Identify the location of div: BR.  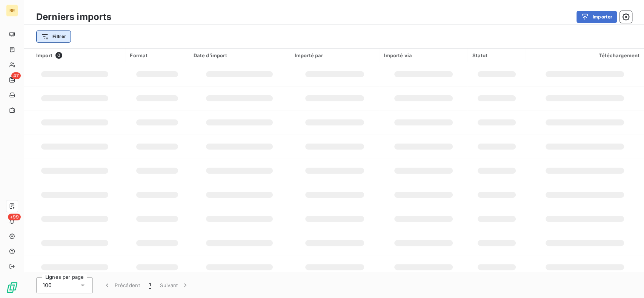
(12, 11).